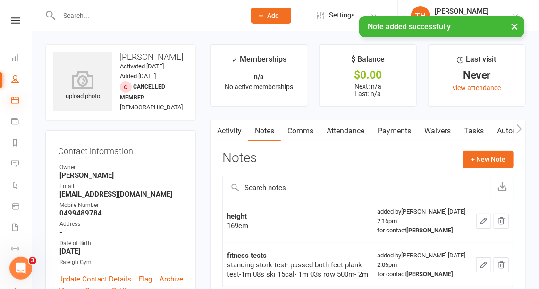 This screenshot has height=289, width=539. Describe the element at coordinates (247, 256) in the screenshot. I see `strong: fitness tests` at that location.